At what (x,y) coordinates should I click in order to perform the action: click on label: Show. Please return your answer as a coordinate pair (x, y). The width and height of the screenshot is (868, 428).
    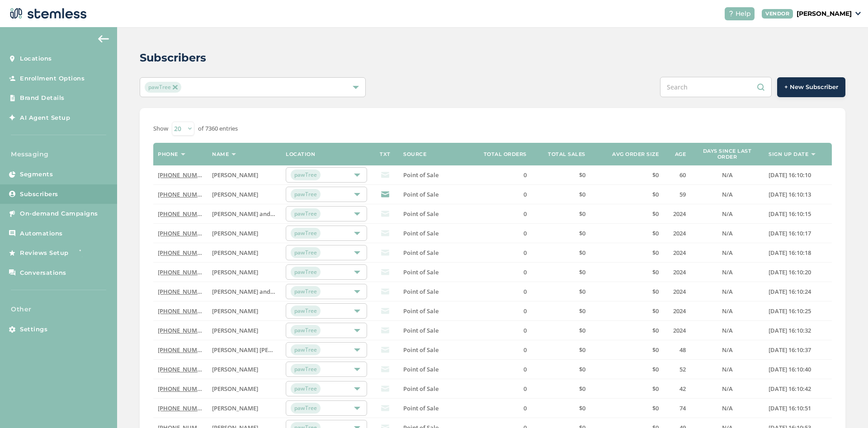
    Looking at the image, I should click on (161, 129).